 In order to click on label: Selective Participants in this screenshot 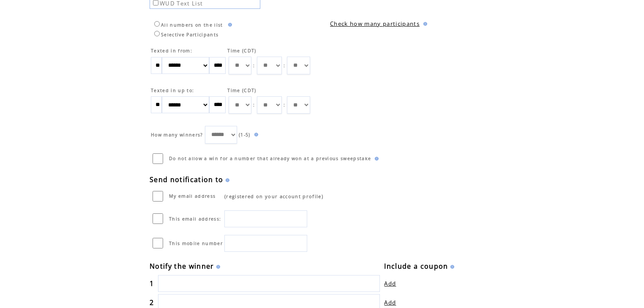, I will do `click(185, 35)`.